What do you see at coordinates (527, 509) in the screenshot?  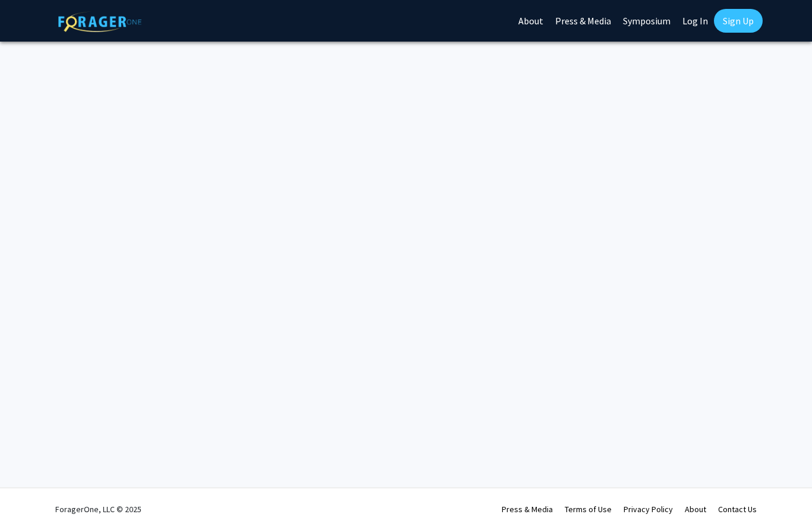 I see `a: Press & Media` at bounding box center [527, 509].